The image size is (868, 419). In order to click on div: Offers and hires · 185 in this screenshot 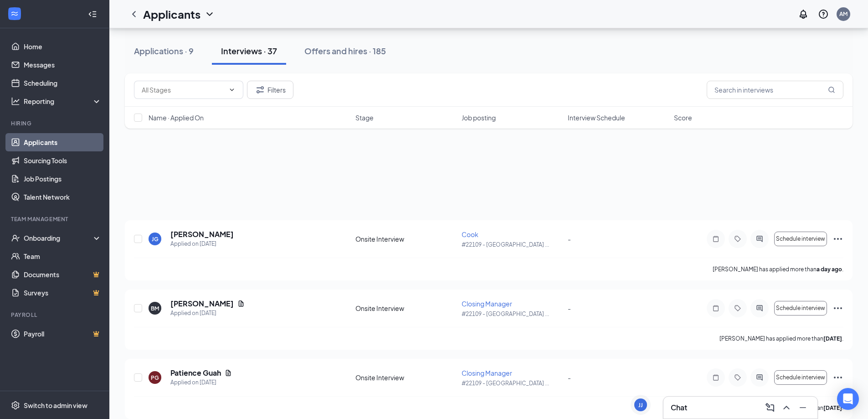, I will do `click(345, 51)`.